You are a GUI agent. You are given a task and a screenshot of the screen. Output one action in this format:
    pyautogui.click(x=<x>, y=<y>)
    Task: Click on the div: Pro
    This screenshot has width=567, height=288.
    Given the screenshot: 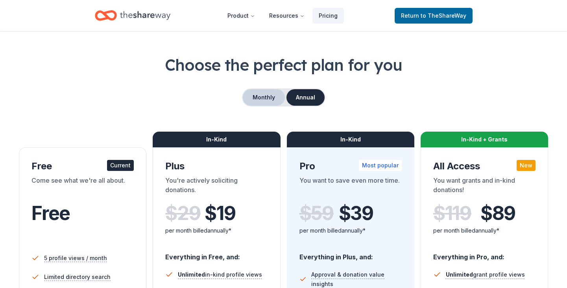 What is the action you would take?
    pyautogui.click(x=351, y=166)
    